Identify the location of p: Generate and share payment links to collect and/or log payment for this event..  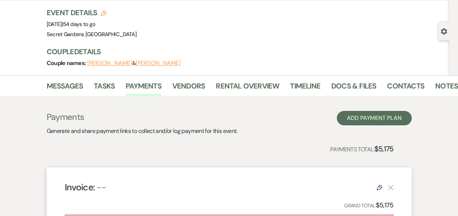
(142, 131).